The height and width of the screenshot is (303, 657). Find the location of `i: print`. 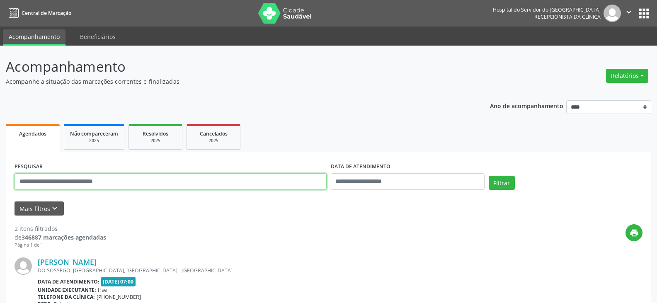

i: print is located at coordinates (634, 233).